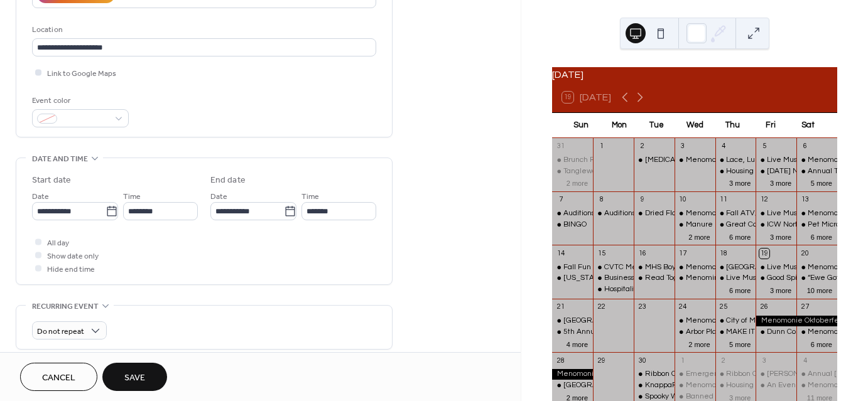 Image resolution: width=868 pixels, height=401 pixels. I want to click on span: Hide end time, so click(71, 269).